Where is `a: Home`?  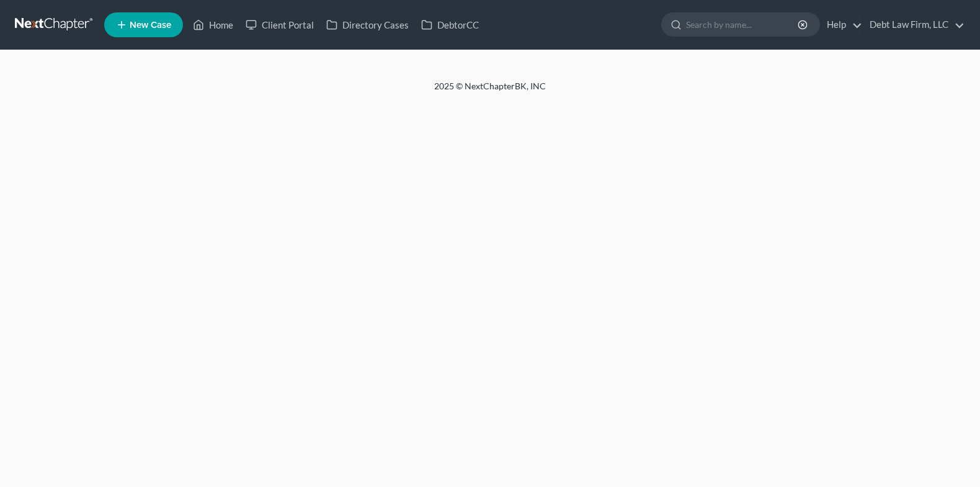
a: Home is located at coordinates (213, 25).